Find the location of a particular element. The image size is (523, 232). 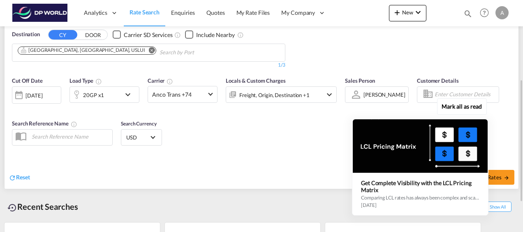

span: Help is located at coordinates (485, 13).